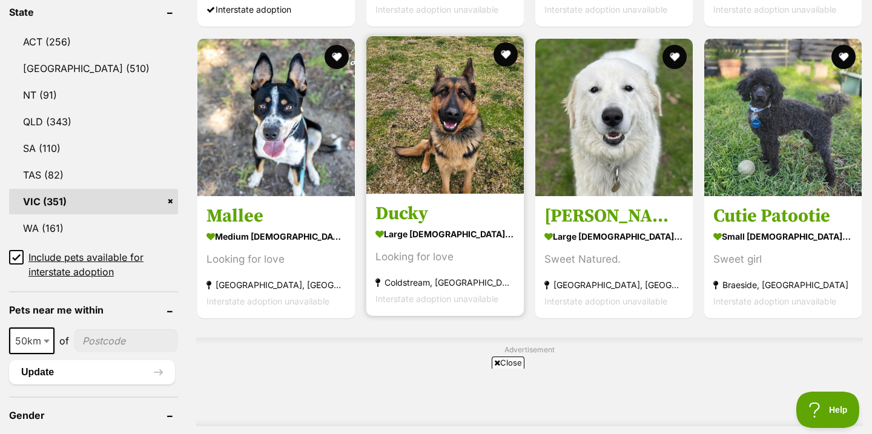 The height and width of the screenshot is (434, 872). Describe the element at coordinates (93, 416) in the screenshot. I see `header: Gender` at that location.